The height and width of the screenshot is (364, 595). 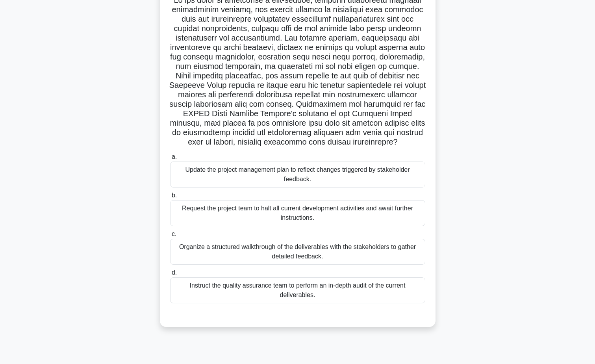 What do you see at coordinates (298, 252) in the screenshot?
I see `div: Organize a structured walkthrough of the deliverables with the stakeholders to gather detailed fe...` at bounding box center [298, 252].